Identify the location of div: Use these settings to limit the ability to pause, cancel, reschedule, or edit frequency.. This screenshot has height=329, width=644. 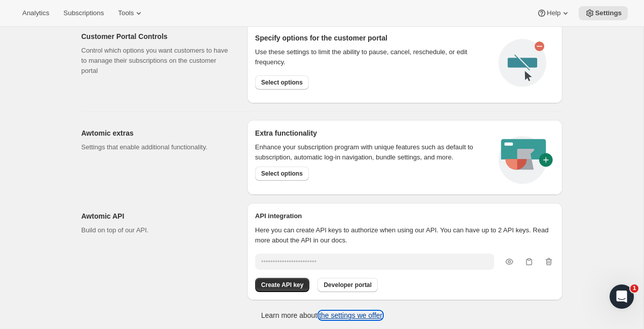
(373, 57).